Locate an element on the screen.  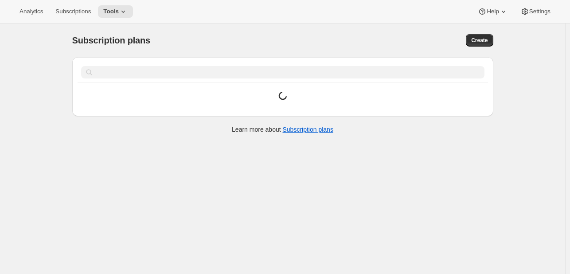
button: Tools is located at coordinates (115, 12).